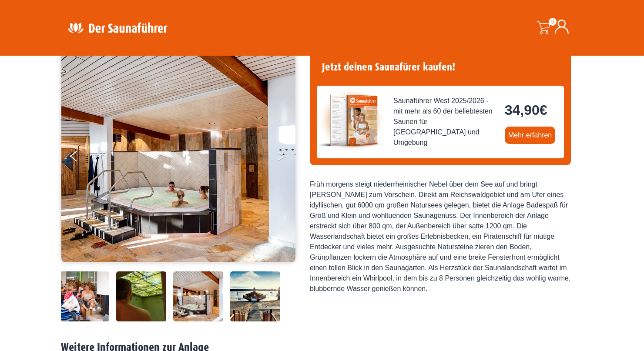  I want to click on a: Mehr erfahren, so click(531, 135).